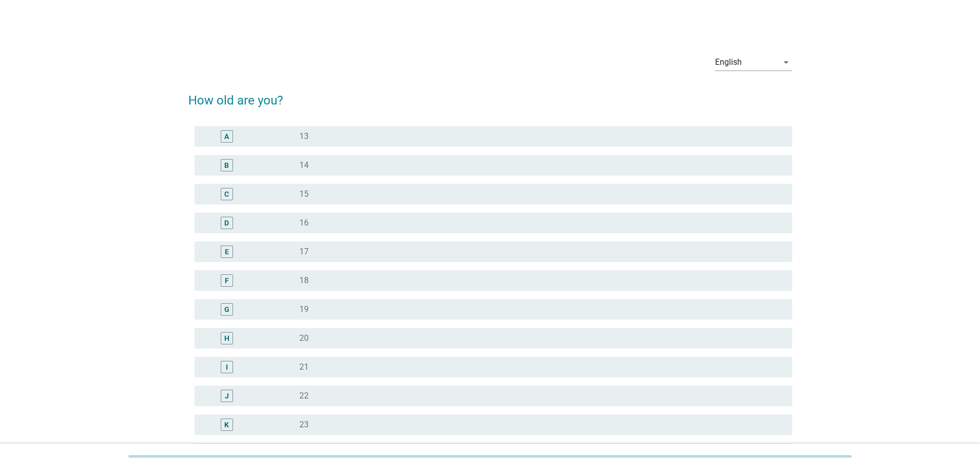 Image resolution: width=980 pixels, height=469 pixels. What do you see at coordinates (227, 338) in the screenshot?
I see `div: H` at bounding box center [227, 338].